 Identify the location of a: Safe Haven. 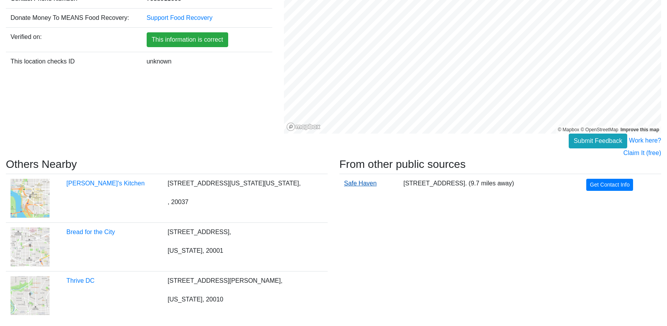
(360, 183).